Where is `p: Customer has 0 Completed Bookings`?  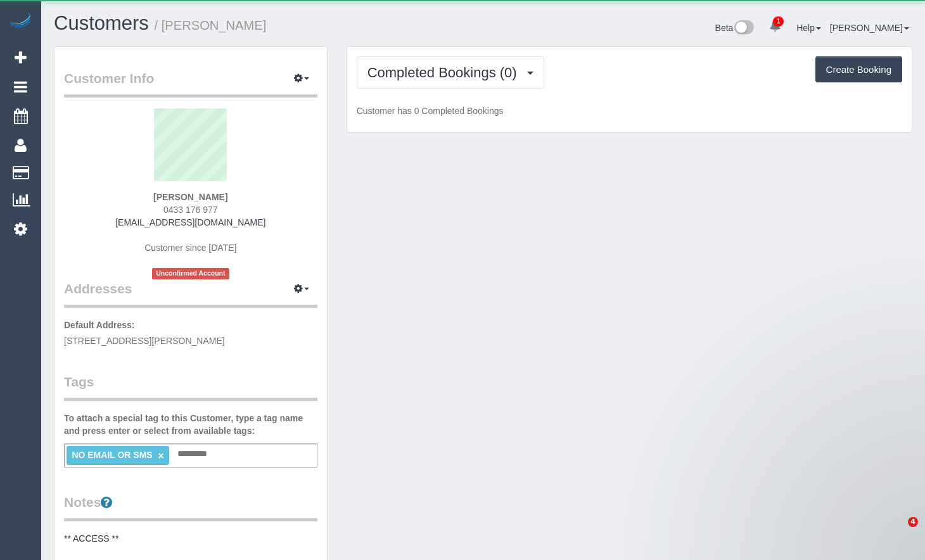 p: Customer has 0 Completed Bookings is located at coordinates (629, 110).